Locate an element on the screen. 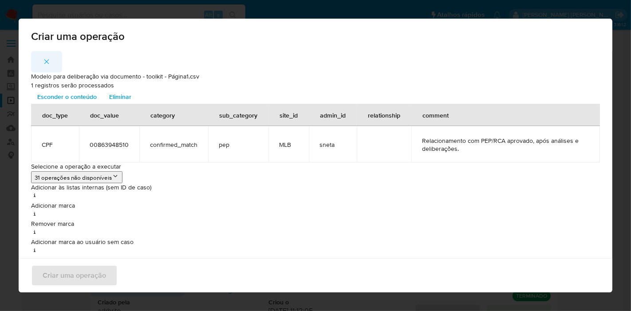  div: category is located at coordinates (162, 115).